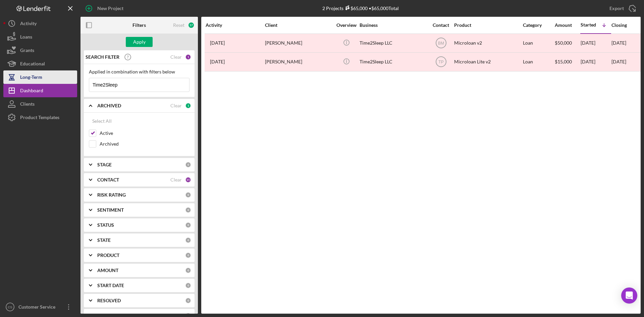  I want to click on button: Long-Term, so click(40, 77).